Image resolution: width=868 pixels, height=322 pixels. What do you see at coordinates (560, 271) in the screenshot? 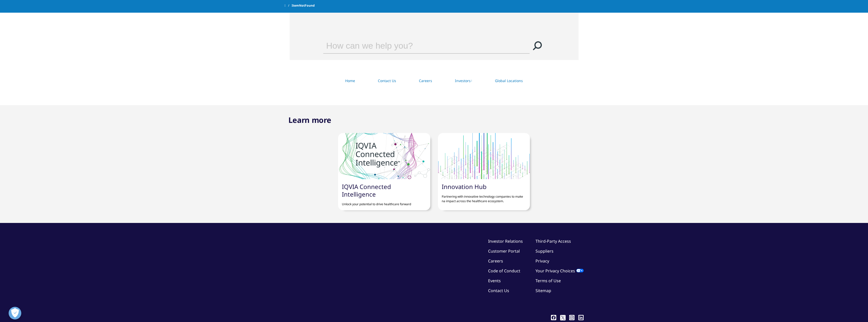
I see `a: Your Privacy Choices` at bounding box center [560, 271].